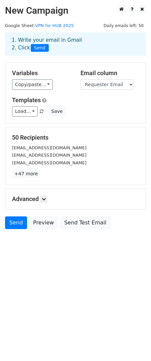  I want to click on a: Templates, so click(26, 100).